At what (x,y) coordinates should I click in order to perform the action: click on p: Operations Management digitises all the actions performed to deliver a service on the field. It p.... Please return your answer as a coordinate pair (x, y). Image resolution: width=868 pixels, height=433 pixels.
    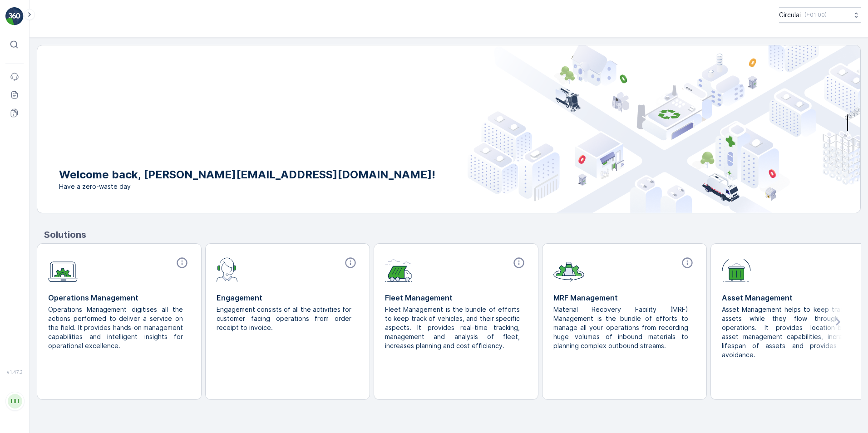
    Looking at the image, I should click on (115, 328).